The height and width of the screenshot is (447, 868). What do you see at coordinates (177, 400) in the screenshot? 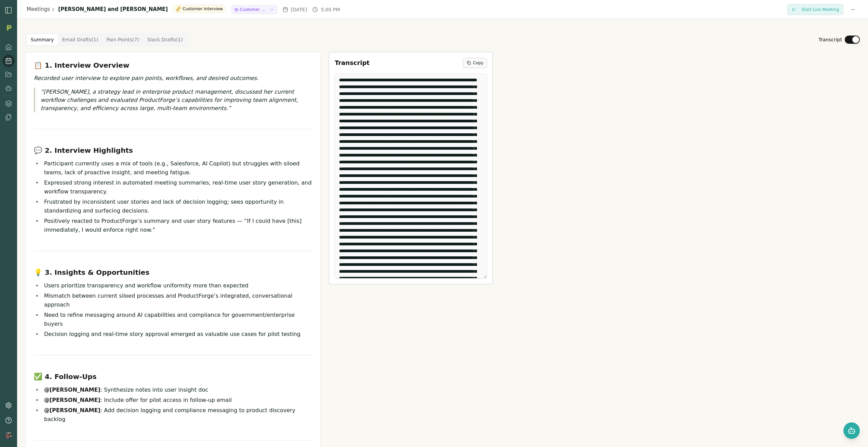
I see `li: : Include offer for pilot access in follow-up email` at bounding box center [177, 400].